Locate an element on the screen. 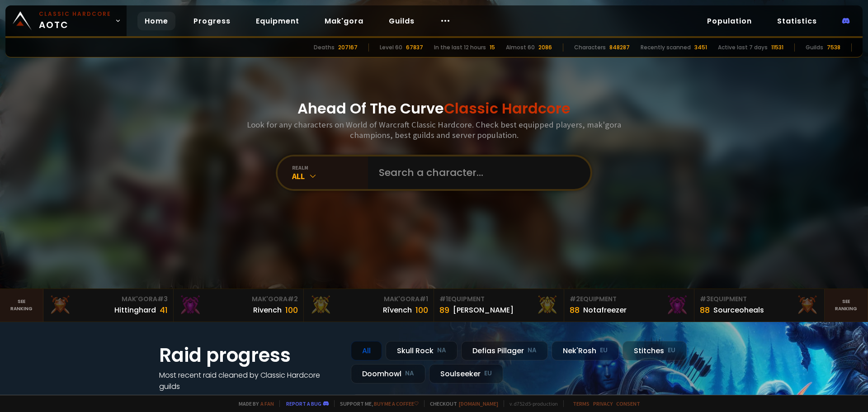  span: Made by is located at coordinates (253, 404).